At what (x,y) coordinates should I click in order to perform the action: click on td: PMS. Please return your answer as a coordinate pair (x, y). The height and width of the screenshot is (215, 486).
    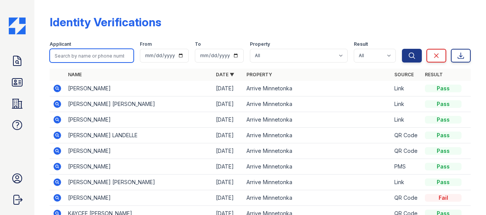
    Looking at the image, I should click on (406, 167).